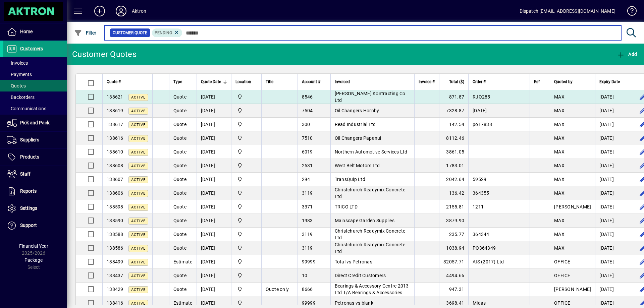  Describe the element at coordinates (115, 248) in the screenshot. I see `span: 138586` at that location.